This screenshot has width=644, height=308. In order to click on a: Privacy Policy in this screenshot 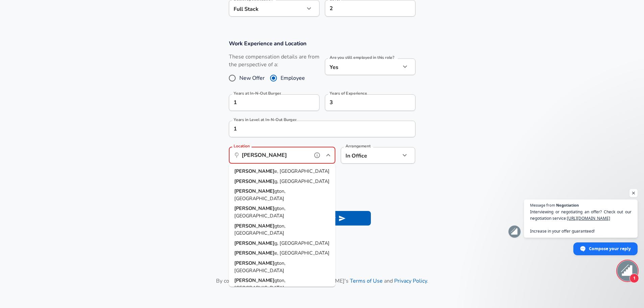, I will do `click(410, 281)`.